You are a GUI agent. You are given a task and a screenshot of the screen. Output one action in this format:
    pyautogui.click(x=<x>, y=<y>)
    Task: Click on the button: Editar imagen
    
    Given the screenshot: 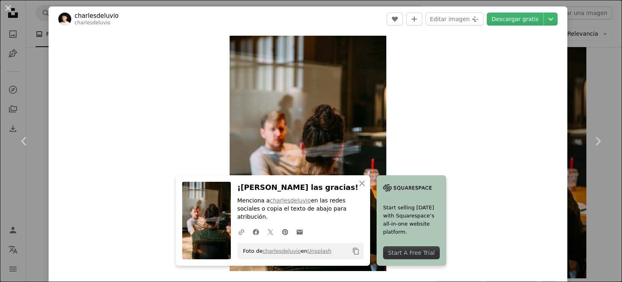 What is the action you would take?
    pyautogui.click(x=455, y=19)
    